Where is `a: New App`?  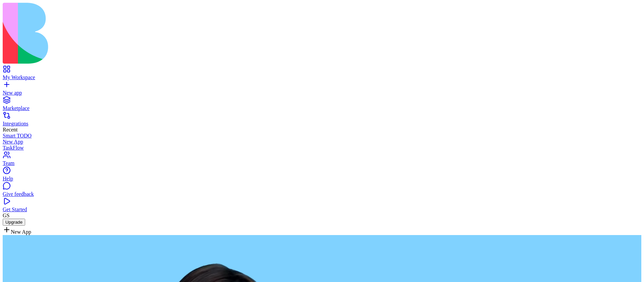 a: New App is located at coordinates (322, 142).